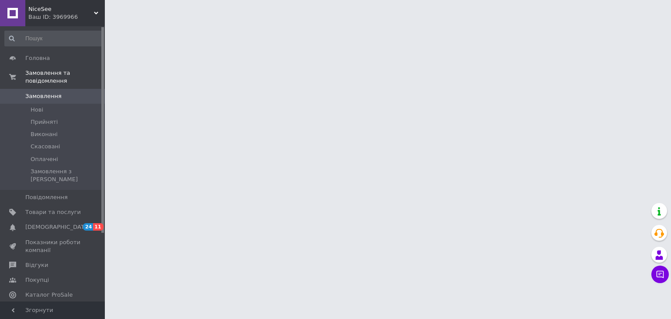 This screenshot has width=671, height=319. Describe the element at coordinates (37, 280) in the screenshot. I see `span: Покупці` at that location.